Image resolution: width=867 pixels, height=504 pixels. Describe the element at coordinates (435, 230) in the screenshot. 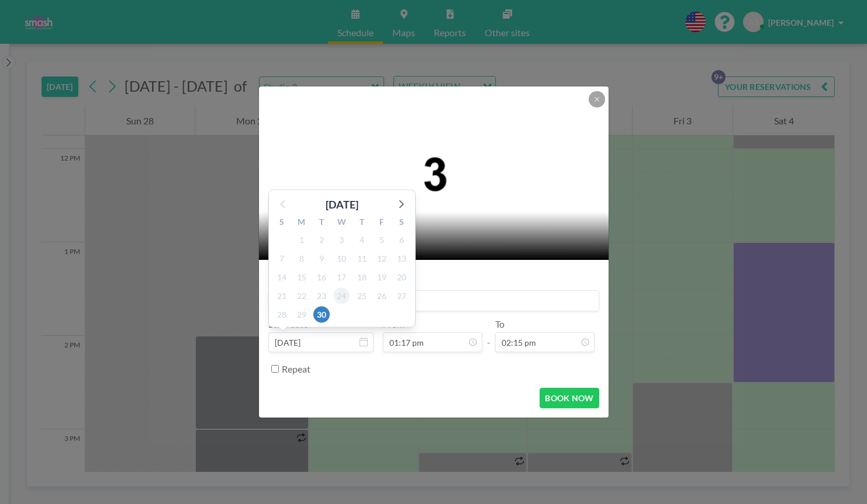

I see `h2: Studio 3` at that location.